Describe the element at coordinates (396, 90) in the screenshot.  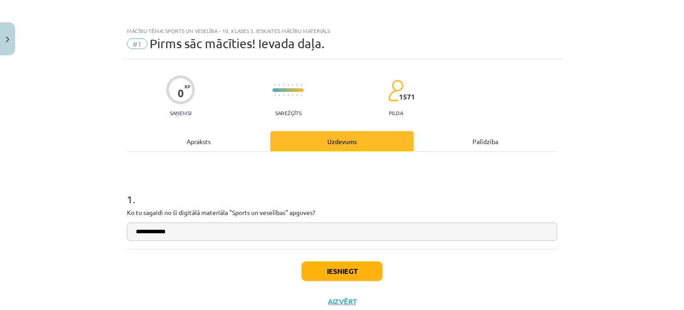
I see `img: students-c634bb4e5e11cddfef0936a35e636f08e4e9abd3cc4e673bd6f9a4125e45ecb1.svg` at that location.